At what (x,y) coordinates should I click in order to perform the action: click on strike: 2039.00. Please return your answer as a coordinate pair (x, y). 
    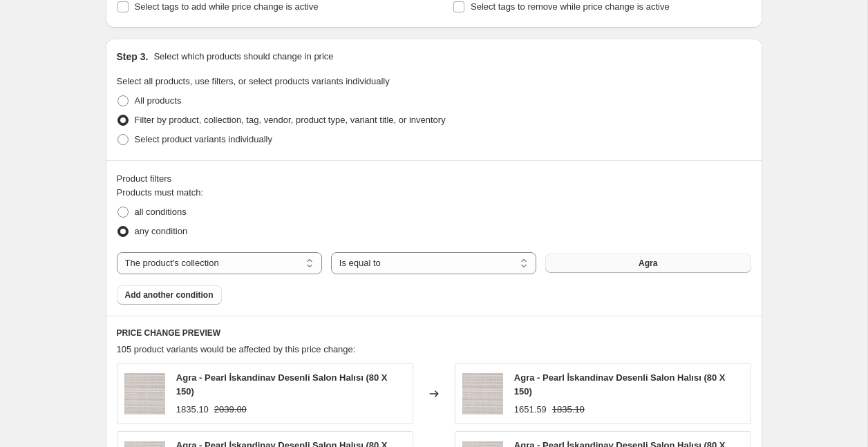
    Looking at the image, I should click on (230, 410).